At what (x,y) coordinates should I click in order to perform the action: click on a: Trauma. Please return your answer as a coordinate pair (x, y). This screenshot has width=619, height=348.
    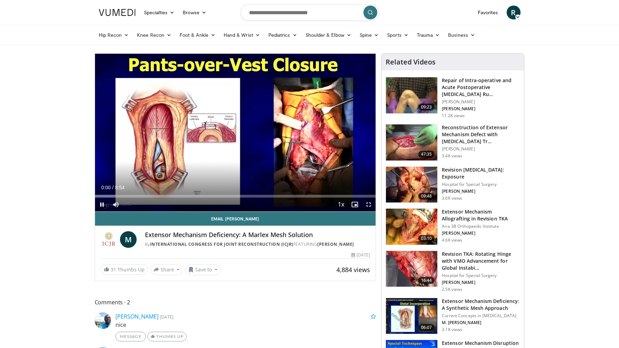
    Looking at the image, I should click on (428, 35).